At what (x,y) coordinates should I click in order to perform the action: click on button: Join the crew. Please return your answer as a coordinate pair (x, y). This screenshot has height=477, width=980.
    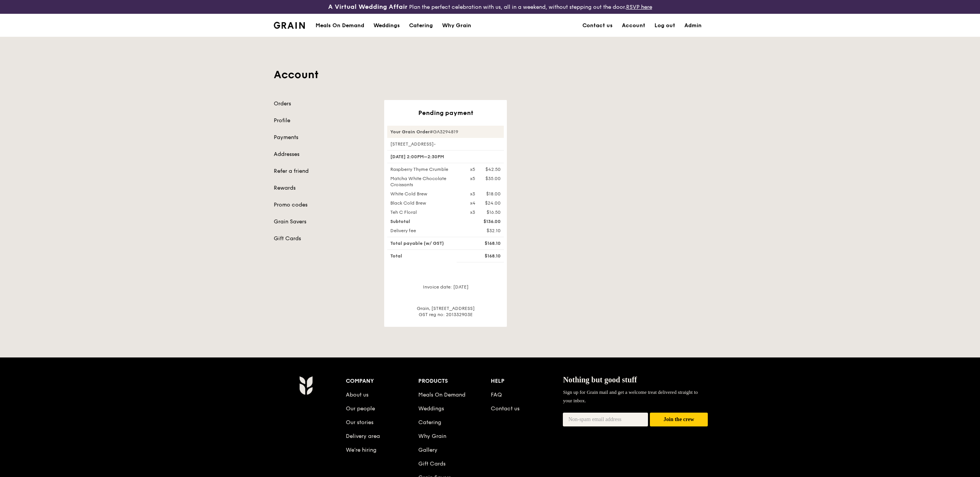
    Looking at the image, I should click on (679, 420).